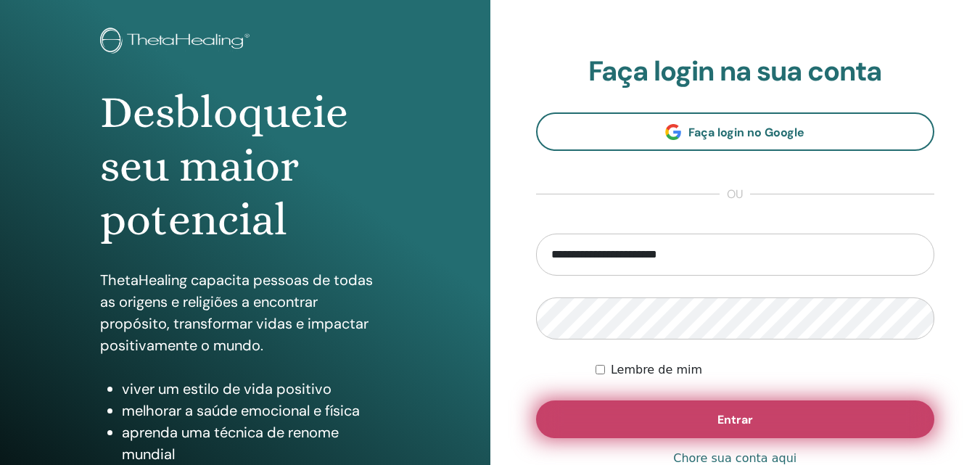 The height and width of the screenshot is (465, 980). What do you see at coordinates (735, 420) in the screenshot?
I see `font: Entrar` at bounding box center [735, 420].